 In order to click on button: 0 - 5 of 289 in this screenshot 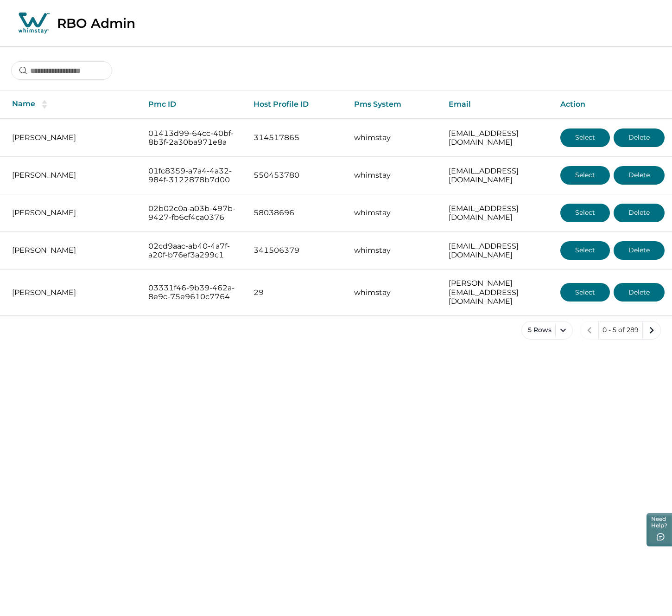, I will do `click(621, 330)`.